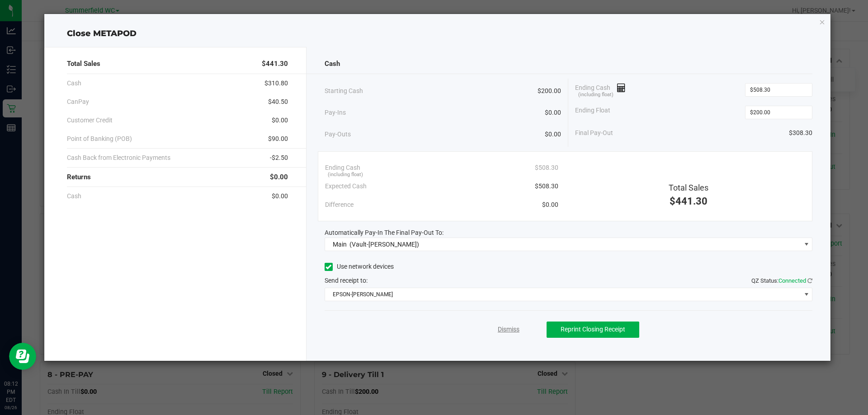  I want to click on span: CanPay, so click(77, 102).